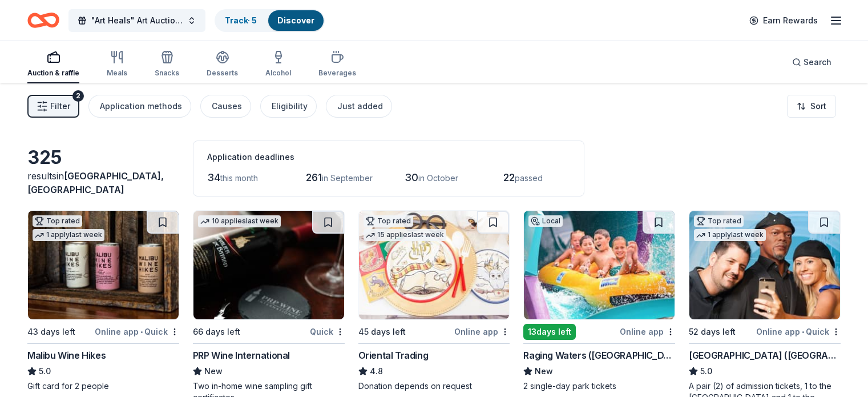  I want to click on a: Home, so click(43, 20).